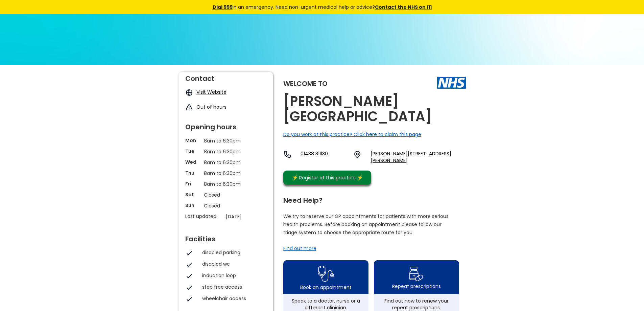  Describe the element at coordinates (403, 7) in the screenshot. I see `strong: Contact the NHS on 111` at that location.